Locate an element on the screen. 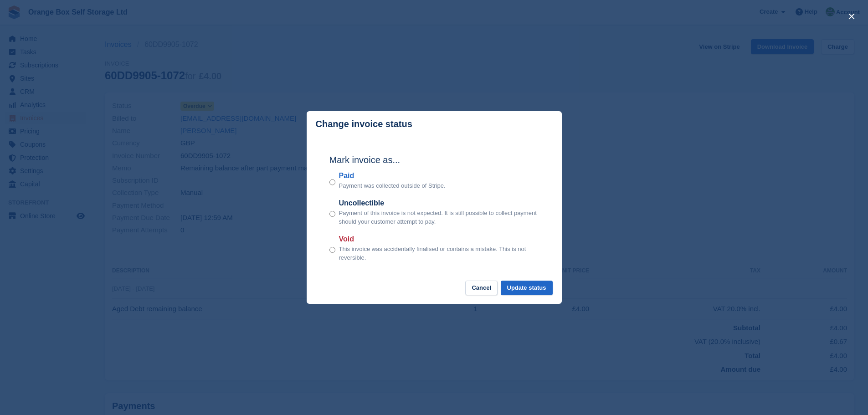  p: Change invoice status is located at coordinates (364, 124).